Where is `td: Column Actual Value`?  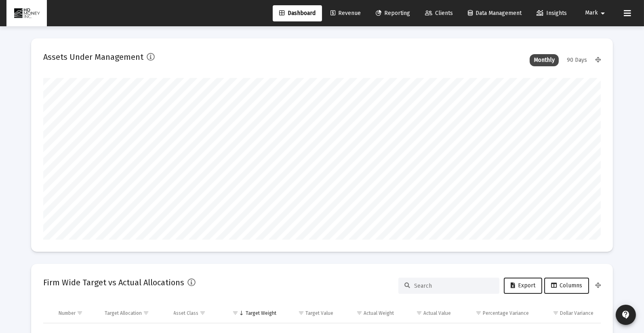
td: Column Actual Value is located at coordinates (428, 313).